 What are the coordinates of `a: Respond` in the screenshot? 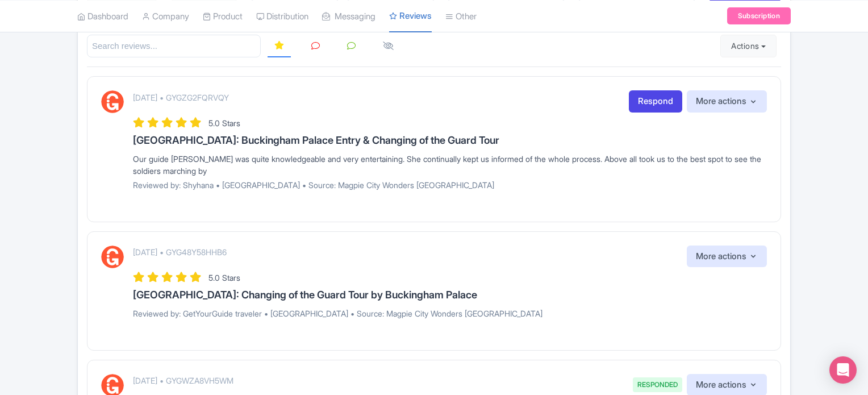 It's located at (655, 101).